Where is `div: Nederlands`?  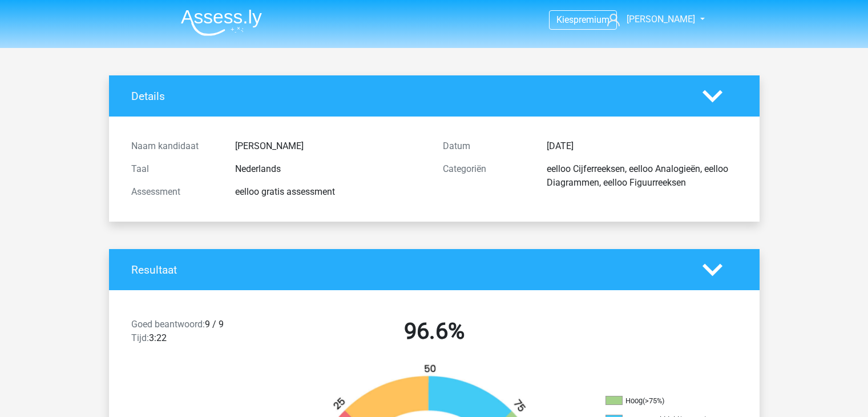
div: Nederlands is located at coordinates (331, 169).